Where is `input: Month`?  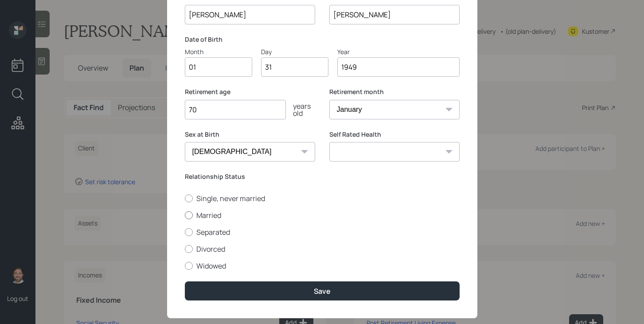
input: Month is located at coordinates (219, 67).